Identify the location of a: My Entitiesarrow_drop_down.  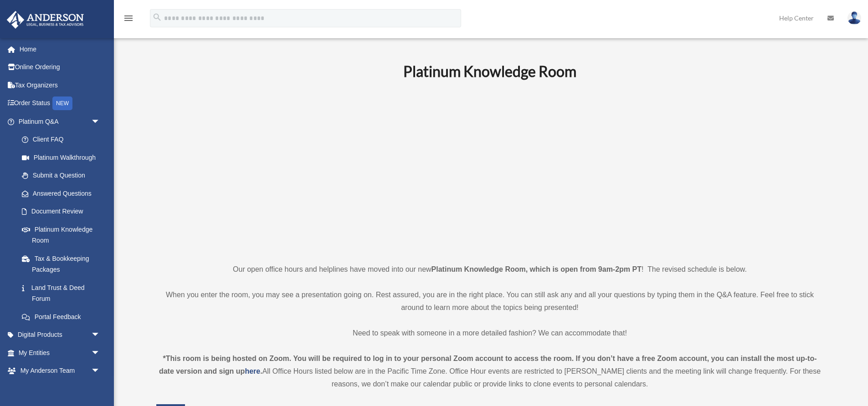
(60, 353).